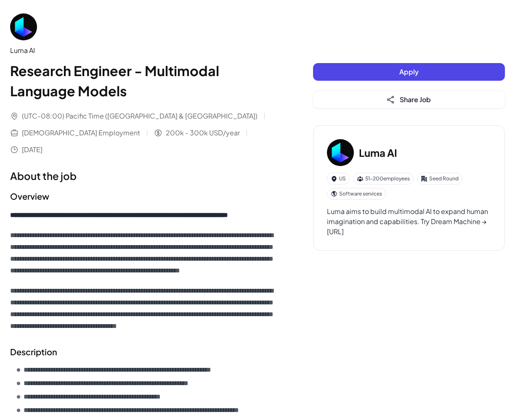 This screenshot has height=420, width=515. Describe the element at coordinates (144, 50) in the screenshot. I see `div: Luma AI` at that location.